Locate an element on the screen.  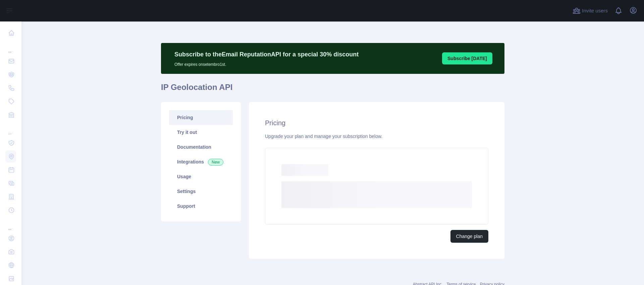
button: Change plan is located at coordinates (469, 237).